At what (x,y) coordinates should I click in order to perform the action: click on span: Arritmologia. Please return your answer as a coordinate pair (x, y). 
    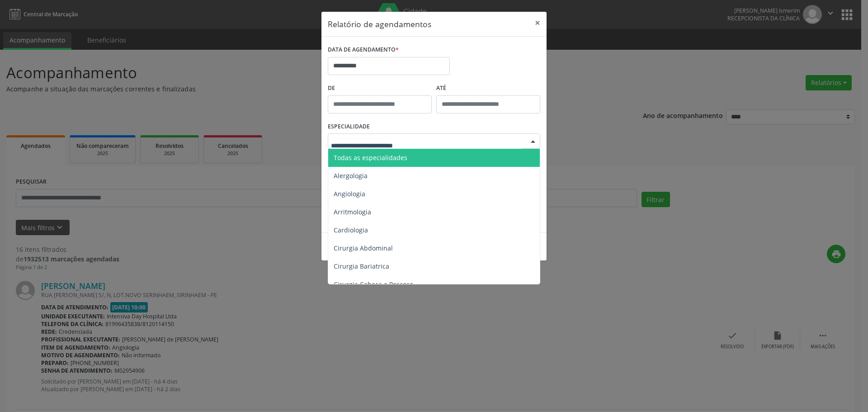
    Looking at the image, I should click on (352, 212).